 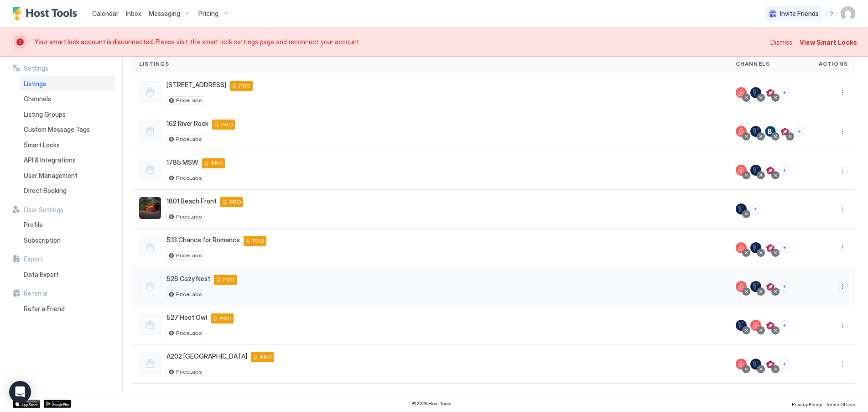 I want to click on a: Google Play Store, so click(x=58, y=404).